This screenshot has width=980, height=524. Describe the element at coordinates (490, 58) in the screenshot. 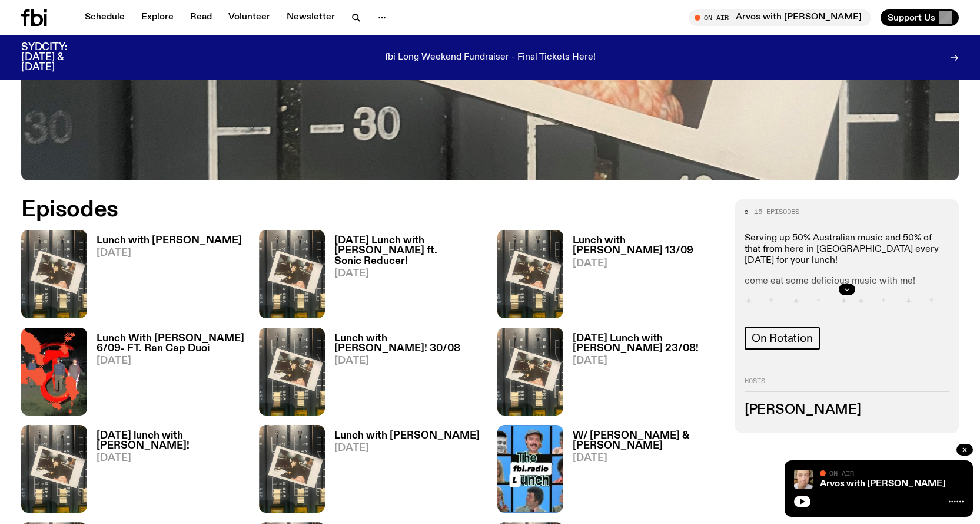

I see `p: fbi Long Weekend Fundraiser - Final Tickets Here!` at that location.